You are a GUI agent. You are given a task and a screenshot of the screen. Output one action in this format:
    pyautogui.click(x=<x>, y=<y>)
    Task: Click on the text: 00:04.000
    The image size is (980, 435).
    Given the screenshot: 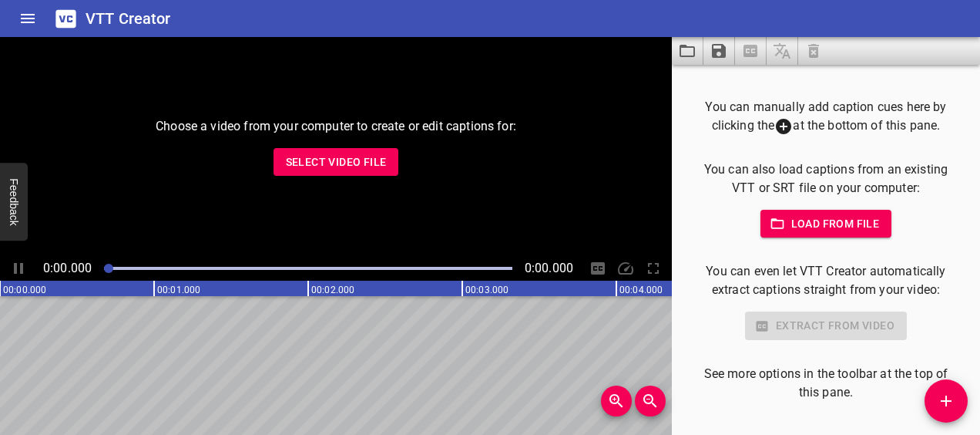 What is the action you would take?
    pyautogui.click(x=641, y=289)
    